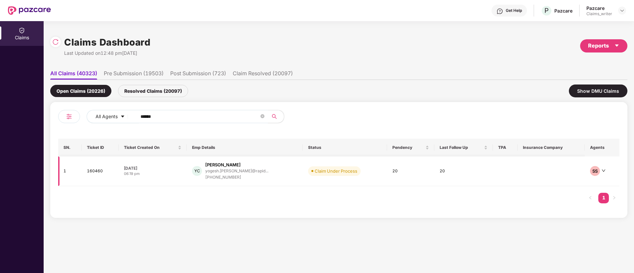 Image resolution: width=634 pixels, height=273 pixels. What do you see at coordinates (29, 11) in the screenshot?
I see `img: New Pazcare Logo` at bounding box center [29, 11].